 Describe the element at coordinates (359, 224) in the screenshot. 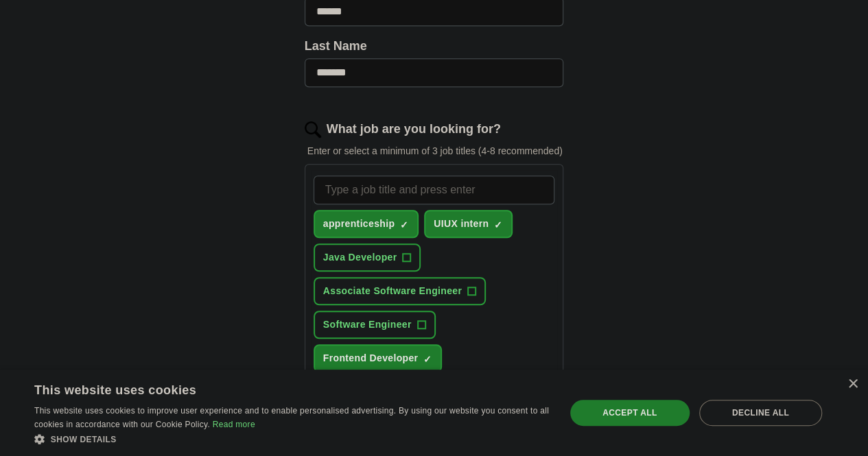

I see `span: apprenticeship` at that location.